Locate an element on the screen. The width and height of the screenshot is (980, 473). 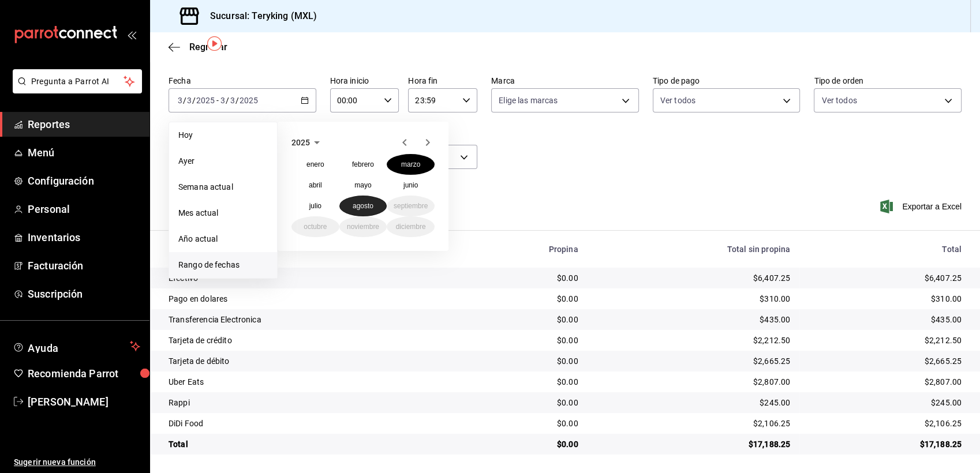
div: Rappi is located at coordinates (311, 403).